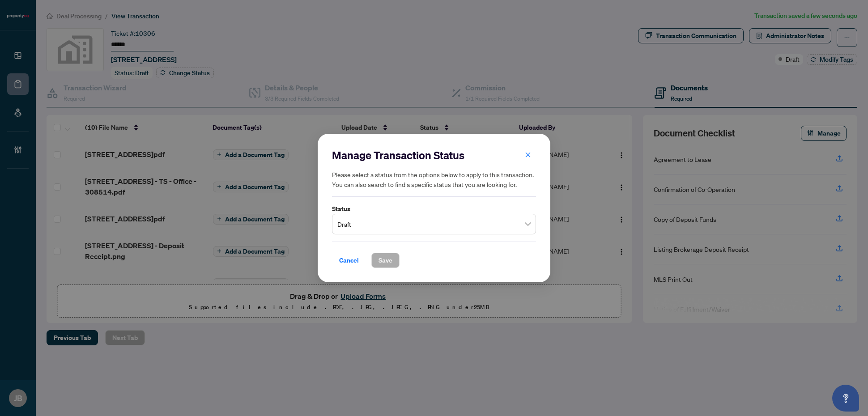 The height and width of the screenshot is (416, 868). What do you see at coordinates (385, 260) in the screenshot?
I see `button: Save` at bounding box center [385, 260].